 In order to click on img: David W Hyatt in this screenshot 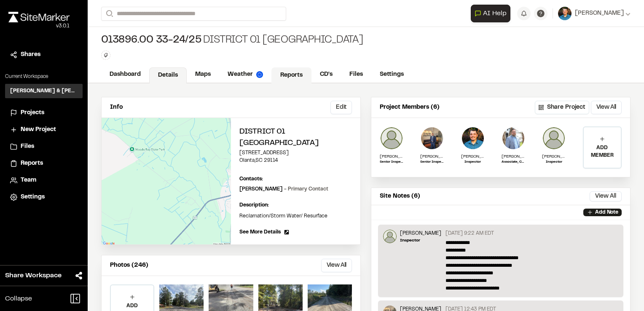, I will do `click(432, 138)`.